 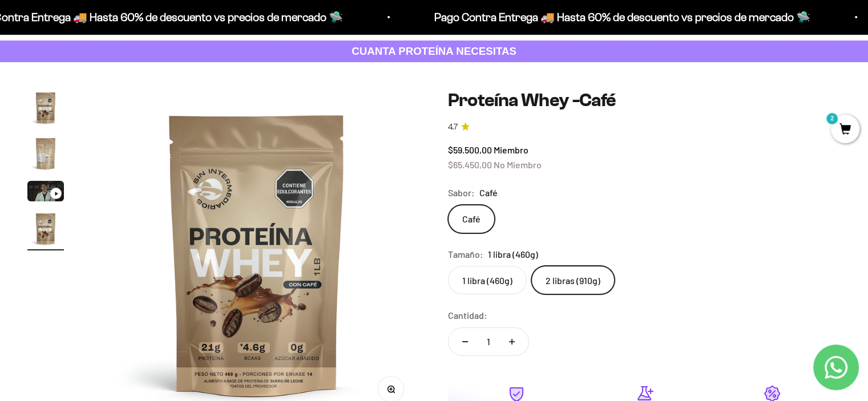 I want to click on a: 2, so click(x=845, y=130).